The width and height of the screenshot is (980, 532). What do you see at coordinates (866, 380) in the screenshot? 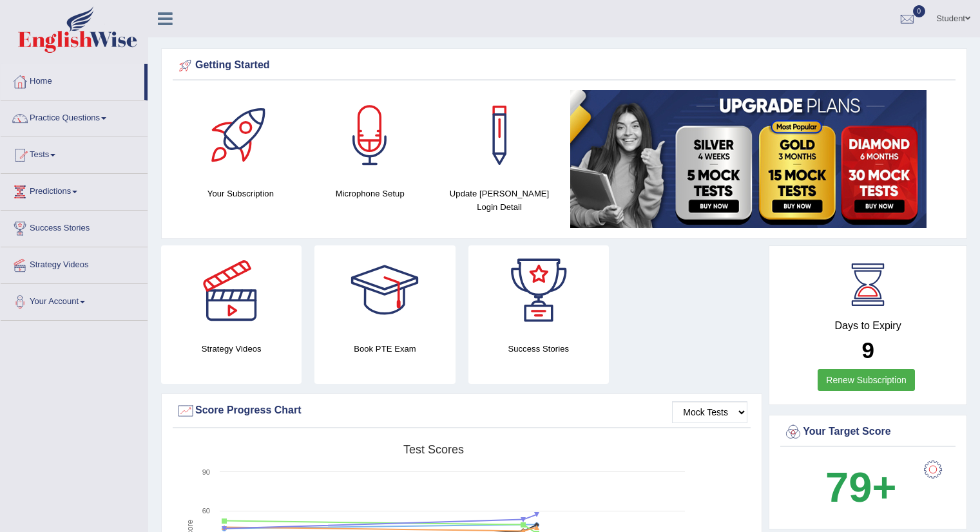
I see `a: Renew Subscription` at bounding box center [866, 380].